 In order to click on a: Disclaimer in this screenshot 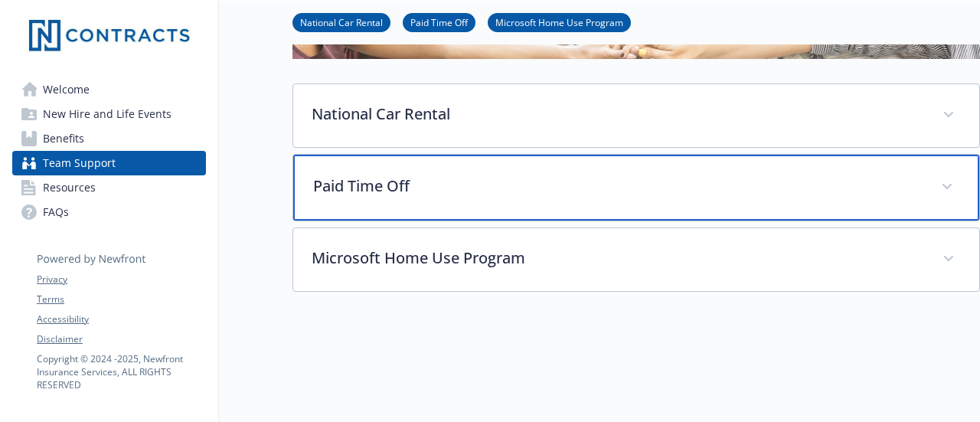, I will do `click(121, 339)`.